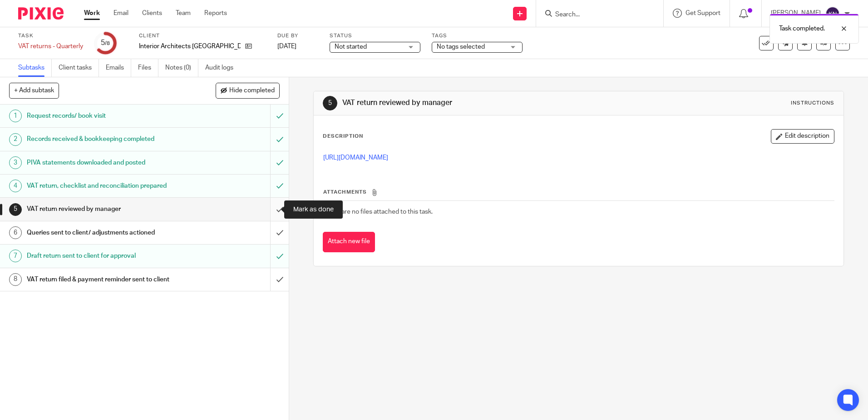 This screenshot has width=868, height=420. I want to click on div: 2, so click(15, 140).